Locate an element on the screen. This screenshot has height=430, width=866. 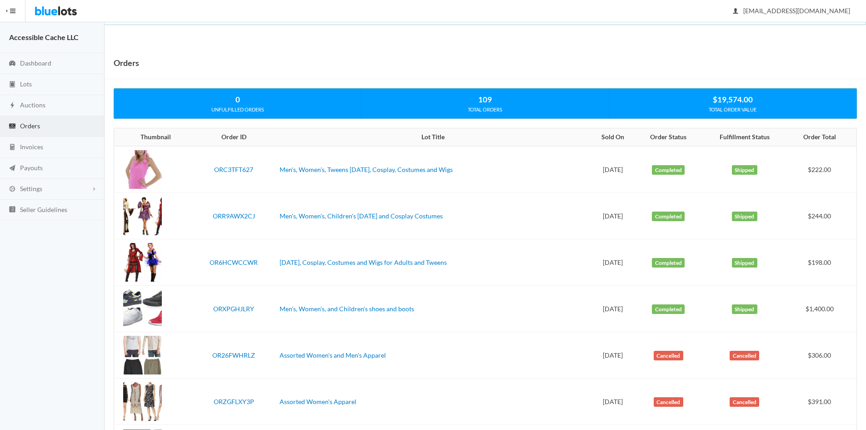
div: TOTAL ORDER VALUE is located at coordinates (733, 110).